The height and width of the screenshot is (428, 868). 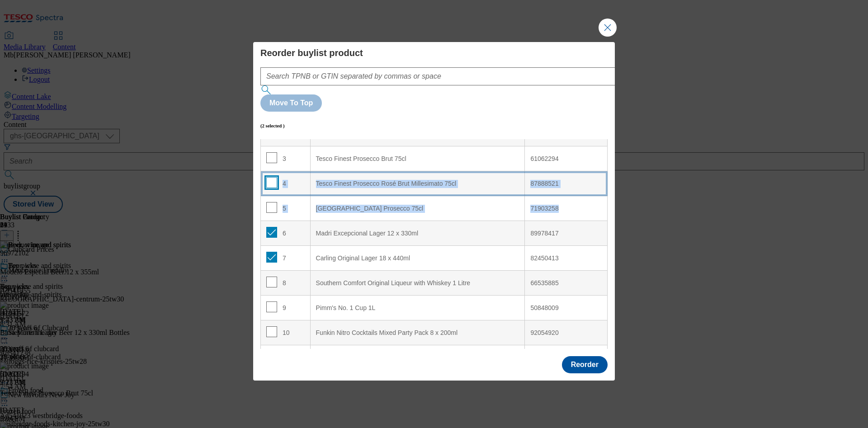 What do you see at coordinates (584, 365) in the screenshot?
I see `button: Reorder` at bounding box center [584, 365].